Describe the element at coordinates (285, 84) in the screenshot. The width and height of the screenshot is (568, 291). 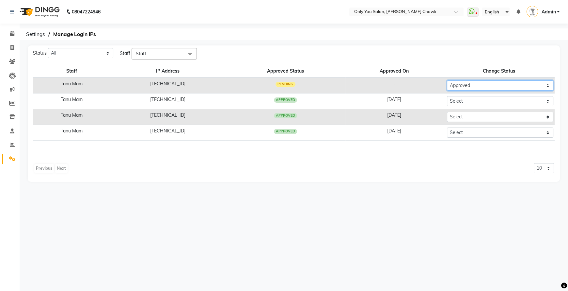
I see `span: PENDING` at that location.